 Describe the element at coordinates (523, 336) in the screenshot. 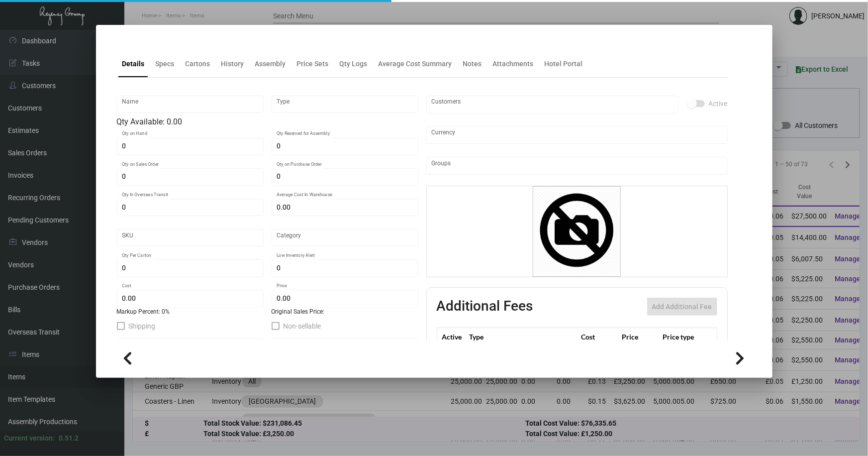

I see `th: Type` at that location.